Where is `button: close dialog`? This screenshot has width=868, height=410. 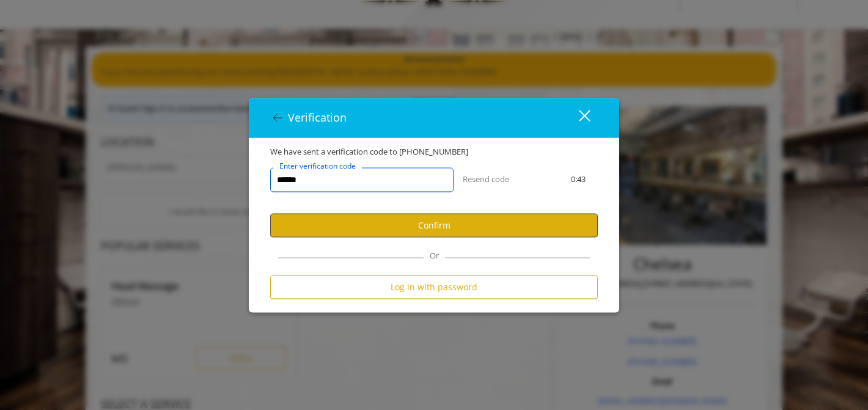
button: close dialog is located at coordinates (577, 118).